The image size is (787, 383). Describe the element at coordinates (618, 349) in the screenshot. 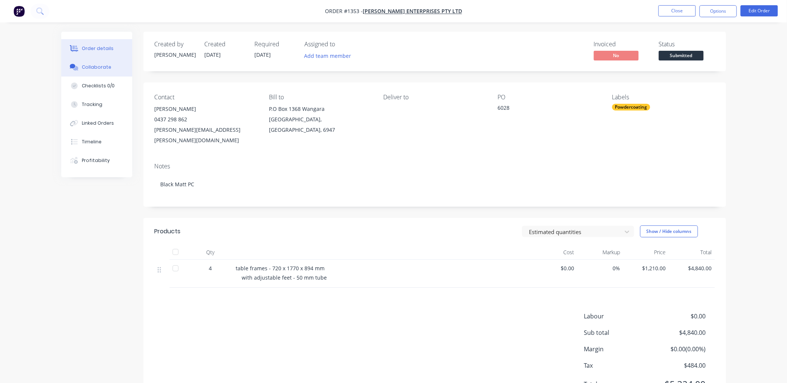

I see `span: Margin` at that location.